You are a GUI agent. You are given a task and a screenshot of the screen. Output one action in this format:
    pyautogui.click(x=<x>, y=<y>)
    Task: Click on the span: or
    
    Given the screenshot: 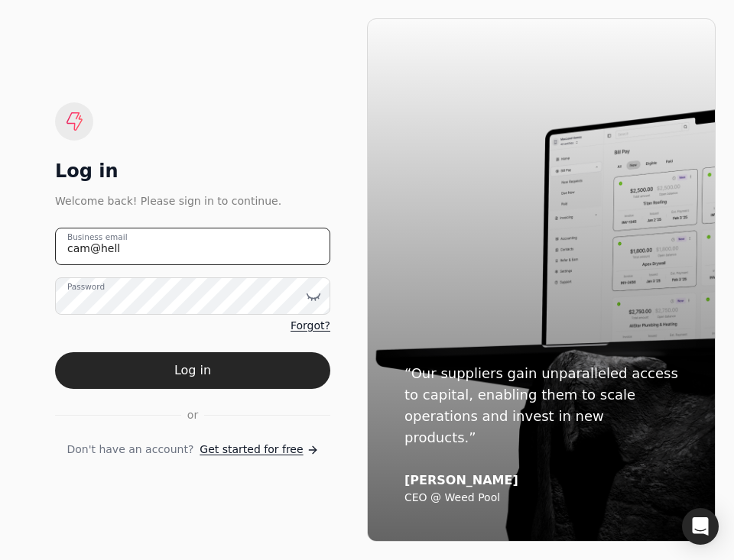 What is the action you would take?
    pyautogui.click(x=193, y=415)
    